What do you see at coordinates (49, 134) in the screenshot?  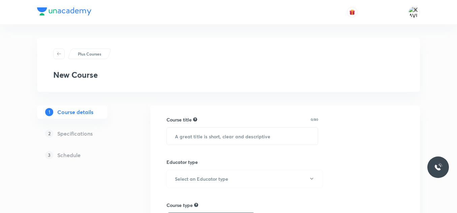 I see `p: 2` at bounding box center [49, 134].